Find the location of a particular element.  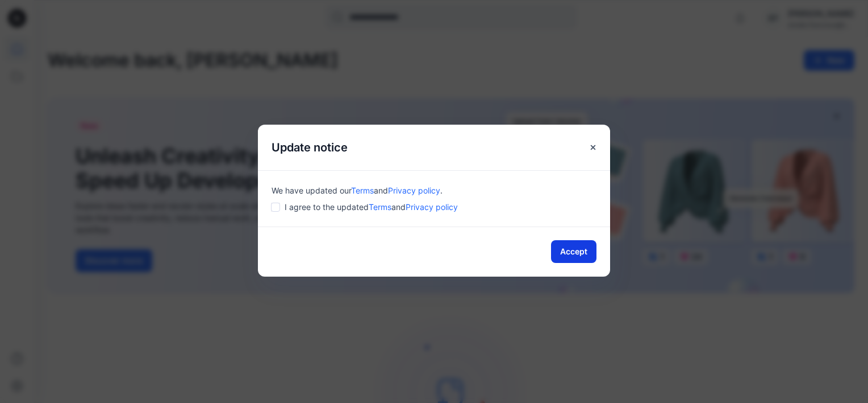

div: We have updated our . is located at coordinates (434, 190).